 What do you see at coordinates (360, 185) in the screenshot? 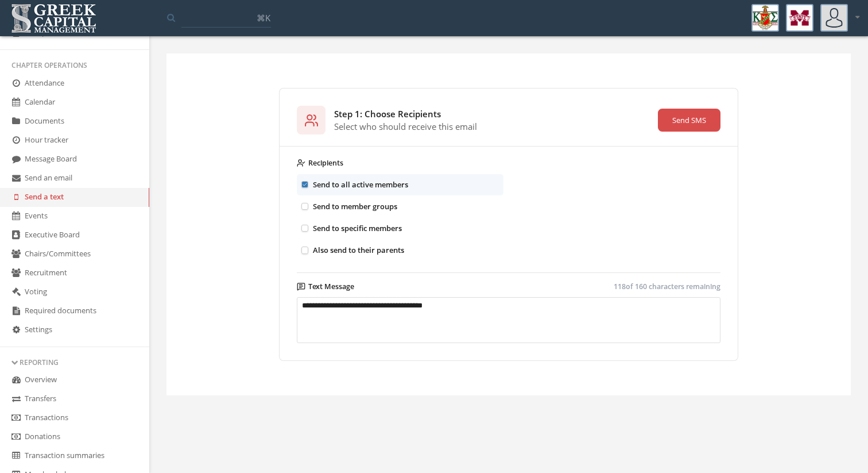
I see `p: Send to all active members` at bounding box center [360, 185].